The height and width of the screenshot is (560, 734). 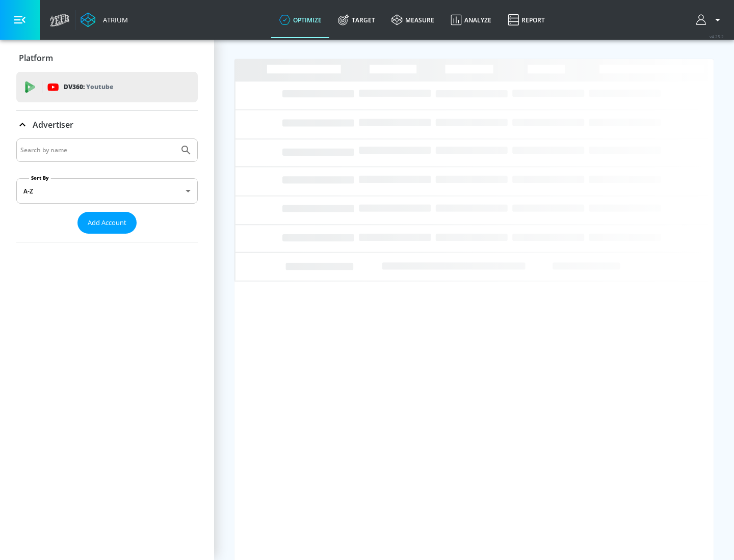 I want to click on button: Add Account, so click(x=107, y=222).